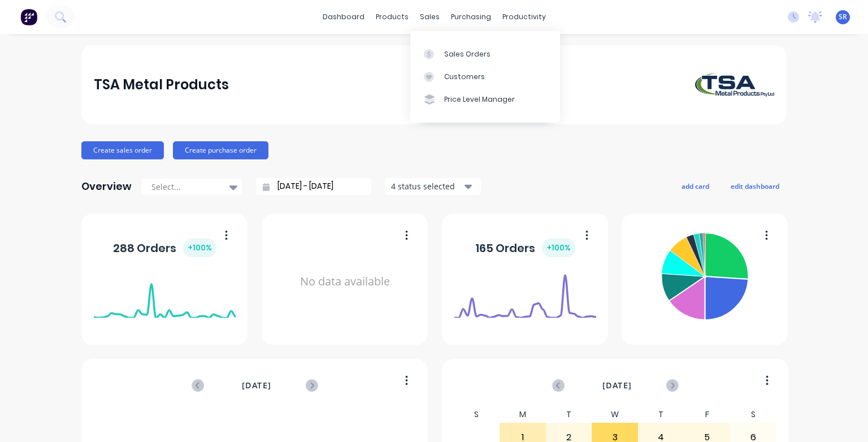 The image size is (868, 442). Describe the element at coordinates (28, 17) in the screenshot. I see `img: Factory` at that location.